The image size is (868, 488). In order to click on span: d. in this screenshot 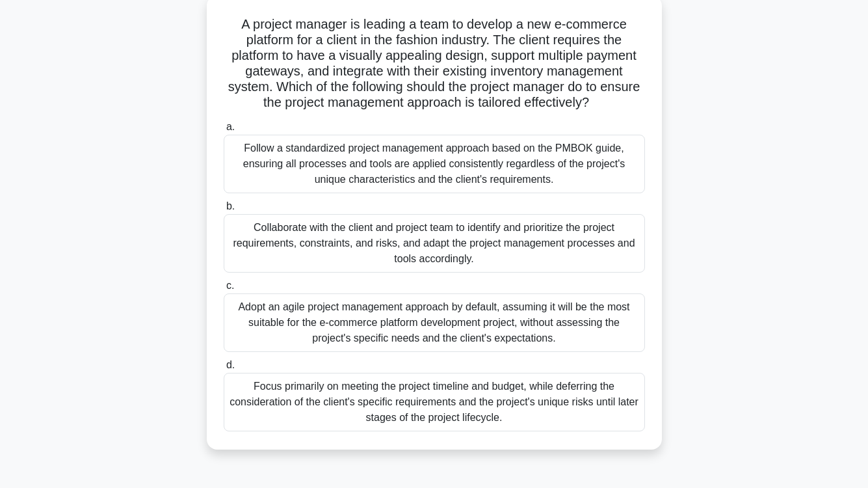, I will do `click(230, 365)`.